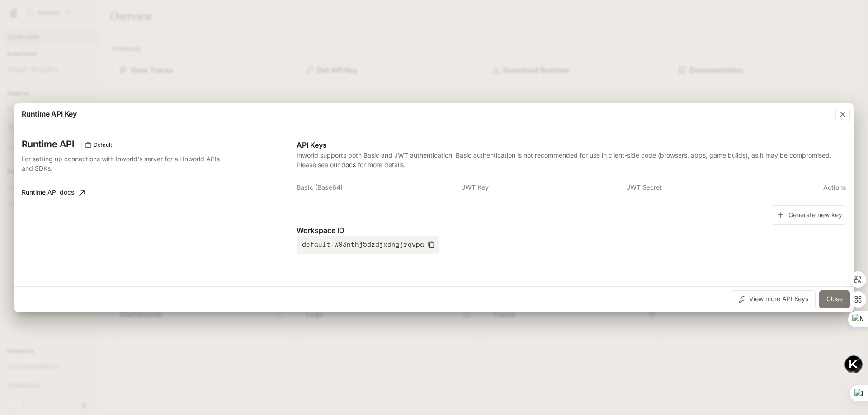 The width and height of the screenshot is (868, 415). What do you see at coordinates (708, 188) in the screenshot?
I see `th: JWT Secret` at bounding box center [708, 188].